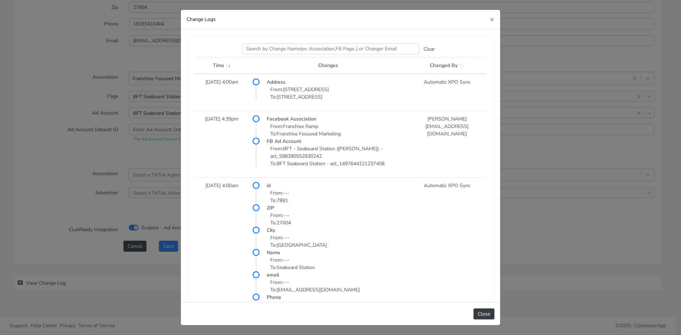  What do you see at coordinates (270, 208) in the screenshot?
I see `strong: ZIP` at bounding box center [270, 208].